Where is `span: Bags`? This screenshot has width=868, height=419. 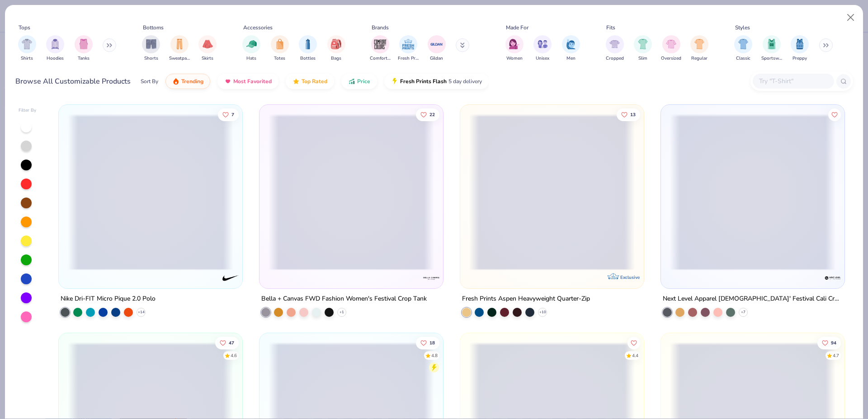 span: Bags is located at coordinates (336, 58).